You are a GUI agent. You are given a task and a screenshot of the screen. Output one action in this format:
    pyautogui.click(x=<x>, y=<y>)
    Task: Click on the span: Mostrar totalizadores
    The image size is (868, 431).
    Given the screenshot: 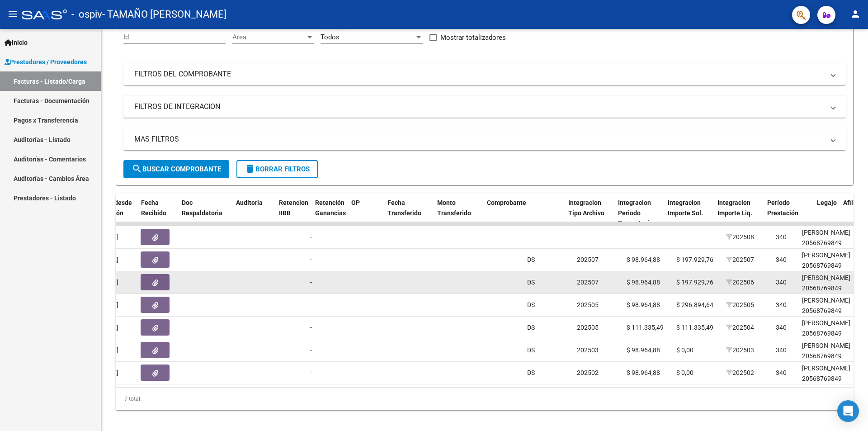 What is the action you would take?
    pyautogui.click(x=473, y=38)
    